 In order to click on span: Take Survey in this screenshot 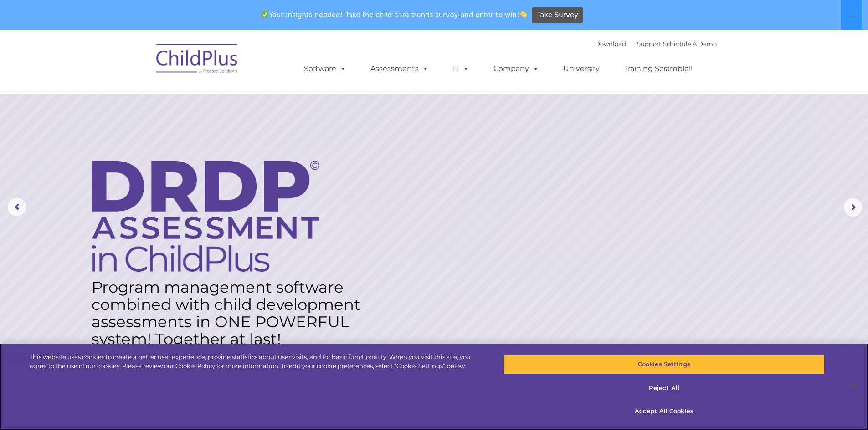, I will do `click(558, 15)`.